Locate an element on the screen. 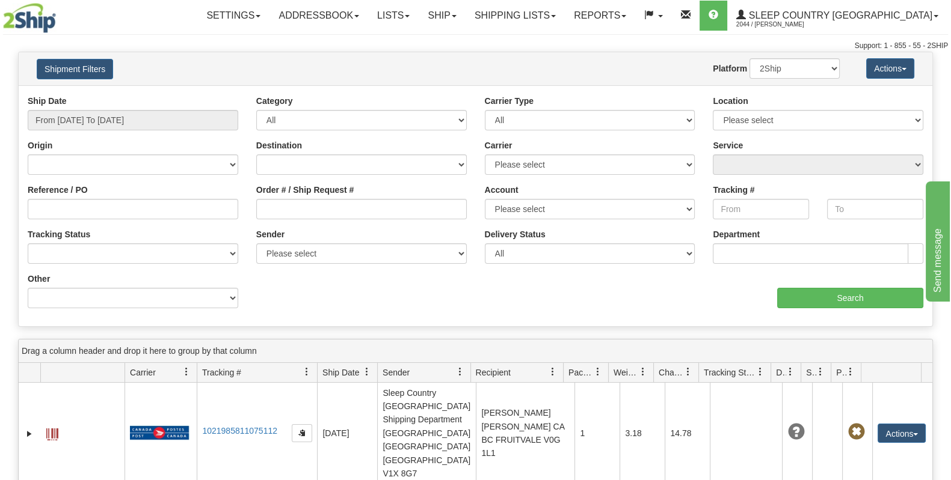 The width and height of the screenshot is (951, 480). a: Shipment Issues filter column settings is located at coordinates (820, 372).